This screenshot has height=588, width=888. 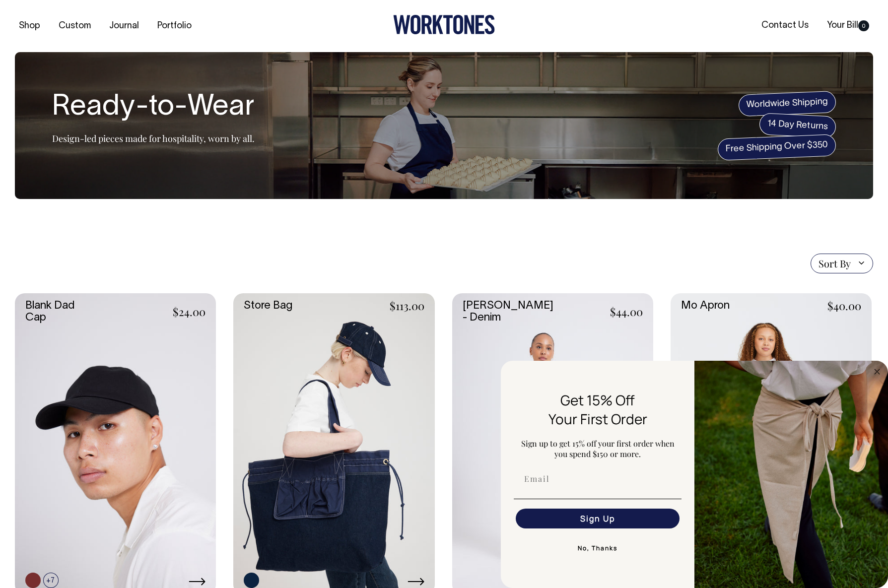 What do you see at coordinates (787, 104) in the screenshot?
I see `span: Worldwide Shipping` at bounding box center [787, 104].